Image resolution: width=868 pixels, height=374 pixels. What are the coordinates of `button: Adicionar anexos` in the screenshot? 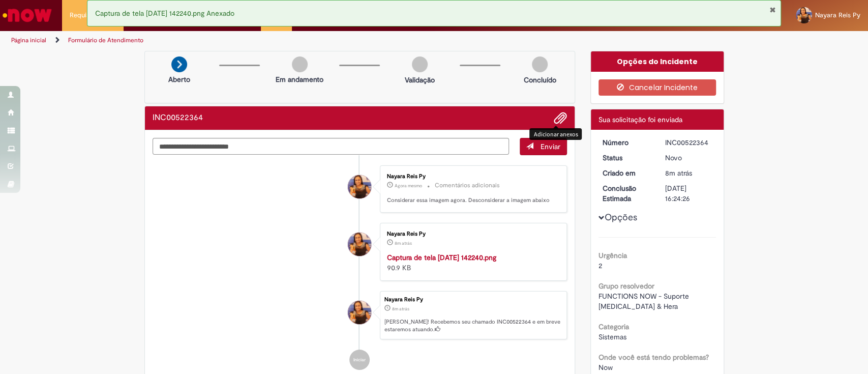 It's located at (560, 118).